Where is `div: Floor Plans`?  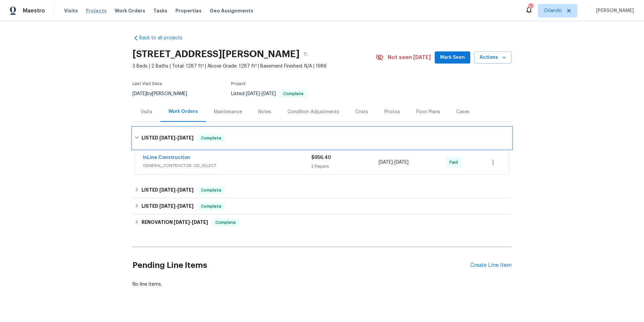
div: Floor Plans is located at coordinates (429, 112).